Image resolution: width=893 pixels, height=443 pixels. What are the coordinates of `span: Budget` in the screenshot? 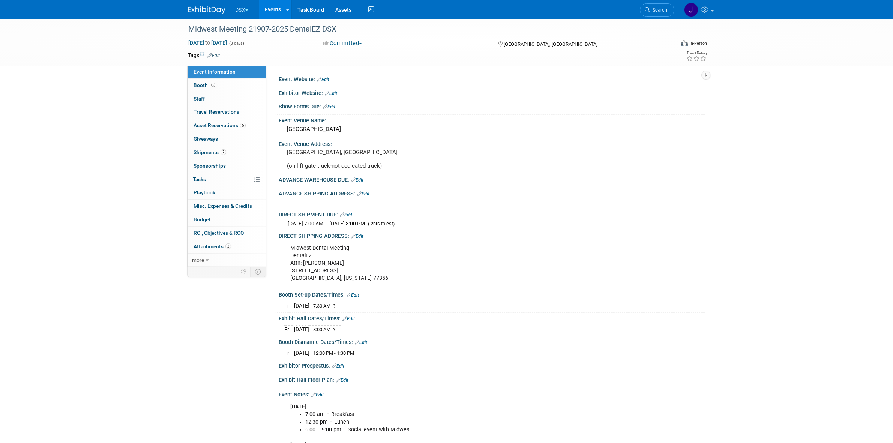 It's located at (202, 219).